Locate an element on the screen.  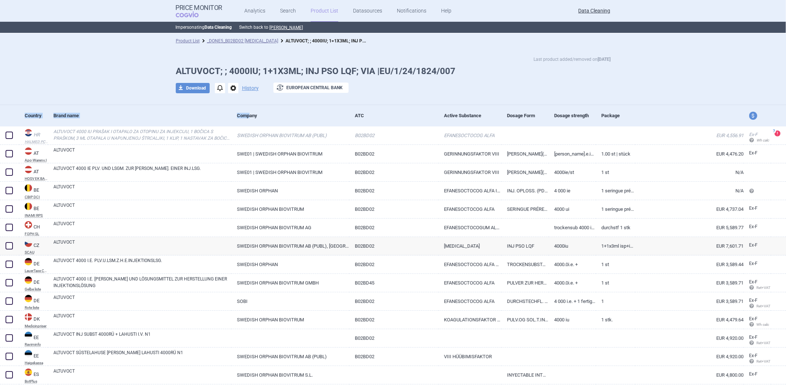
abbr: LauerTaxe CGM — Complex database for German drug information provided by commercial provider CGM ... is located at coordinates (36, 271).